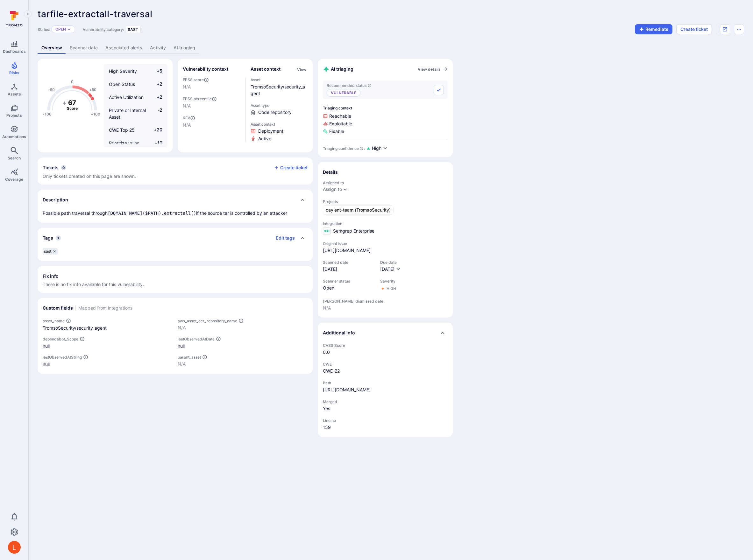 The image size is (753, 560). What do you see at coordinates (157, 130) in the screenshot?
I see `span: +20` at bounding box center [157, 130].